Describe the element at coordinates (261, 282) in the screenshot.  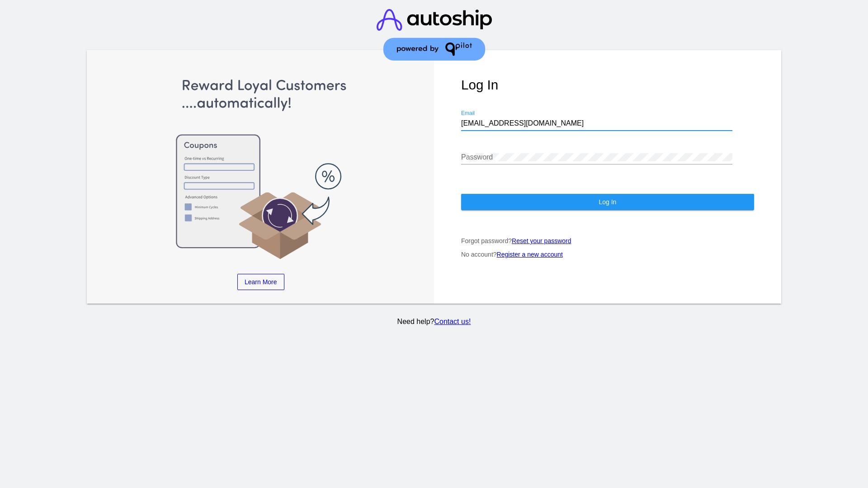
I see `span: Learn More` at that location.